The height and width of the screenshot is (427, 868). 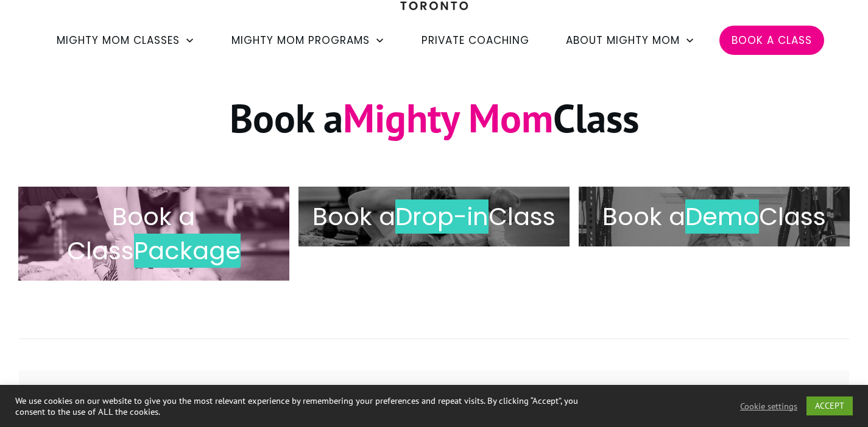 I want to click on a: Private Coaching, so click(x=475, y=40).